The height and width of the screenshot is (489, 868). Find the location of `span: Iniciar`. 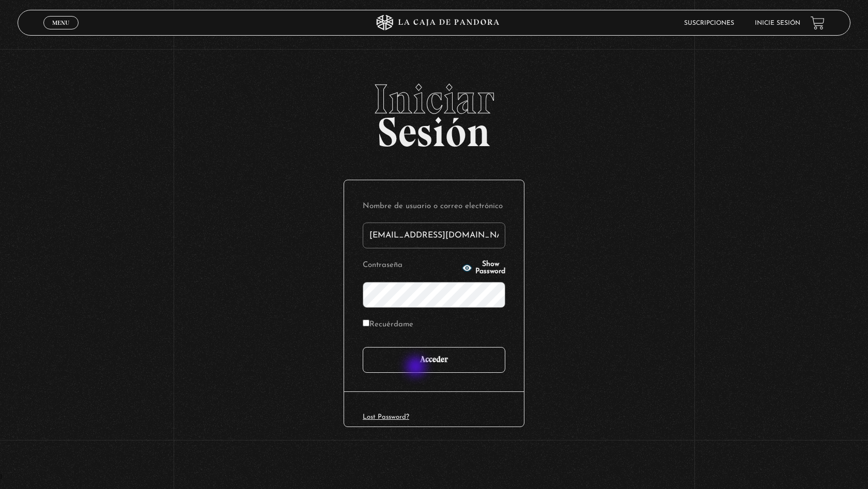

span: Iniciar is located at coordinates (434, 100).